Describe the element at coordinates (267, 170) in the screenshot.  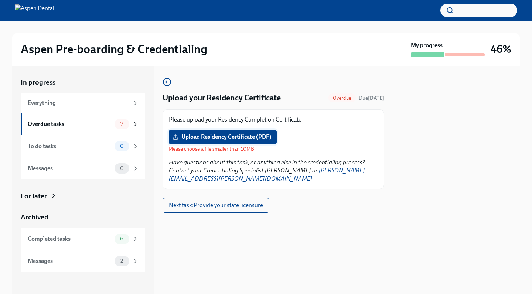
I see `em: Have questions about this task, or anything else in the credentialing process? Contact your Crede...` at that location.